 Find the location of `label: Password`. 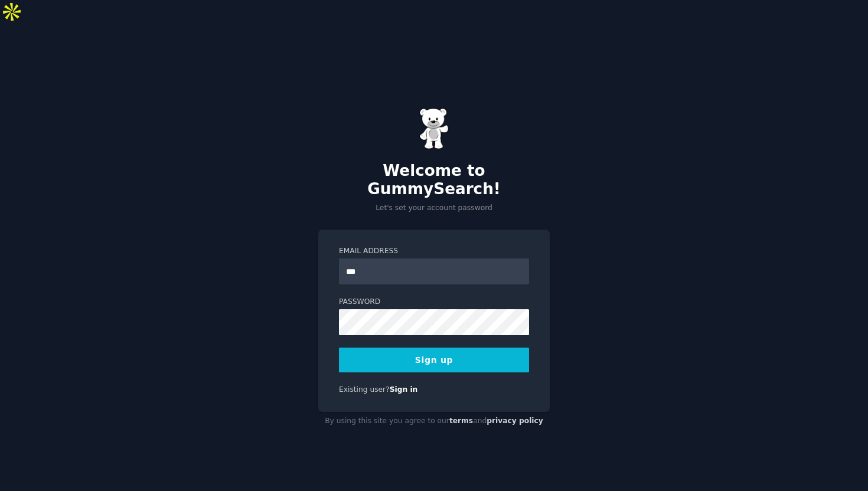

label: Password is located at coordinates (434, 302).